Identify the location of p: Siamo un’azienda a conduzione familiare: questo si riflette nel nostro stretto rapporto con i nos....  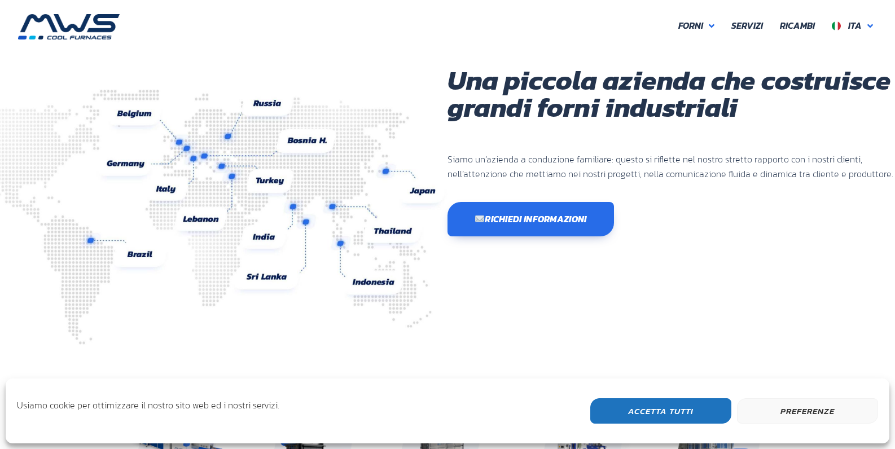
(671, 166).